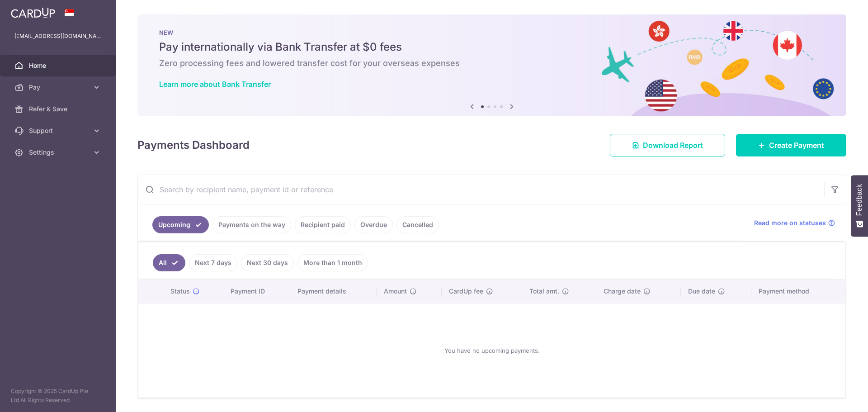 The width and height of the screenshot is (868, 412). What do you see at coordinates (257, 291) in the screenshot?
I see `th: Payment ID` at bounding box center [257, 291].